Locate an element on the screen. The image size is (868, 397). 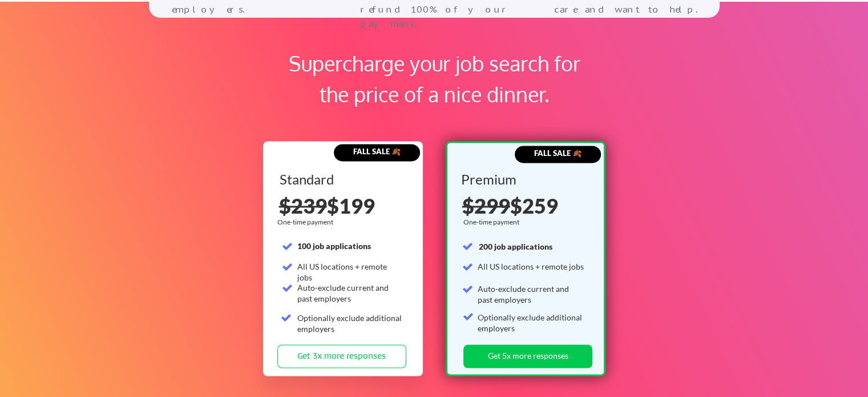
button: Get 5x more responses is located at coordinates (528, 356).